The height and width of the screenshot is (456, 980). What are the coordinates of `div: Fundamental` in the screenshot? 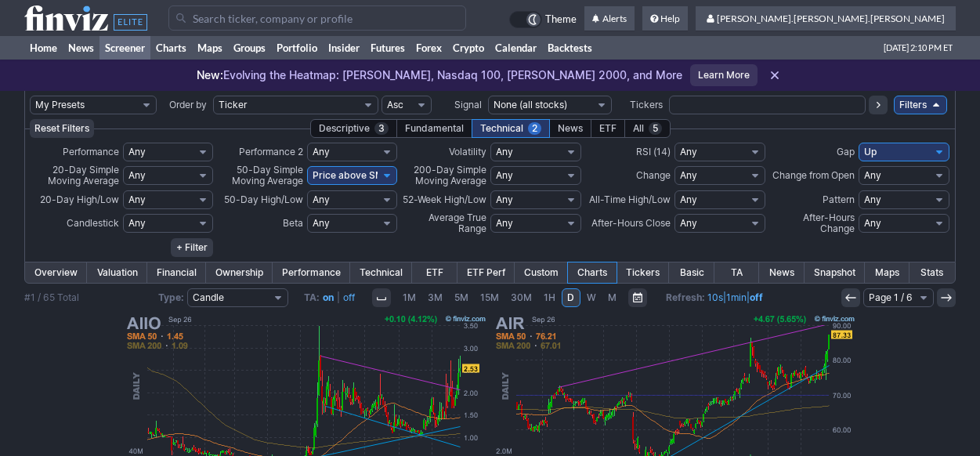 It's located at (434, 129).